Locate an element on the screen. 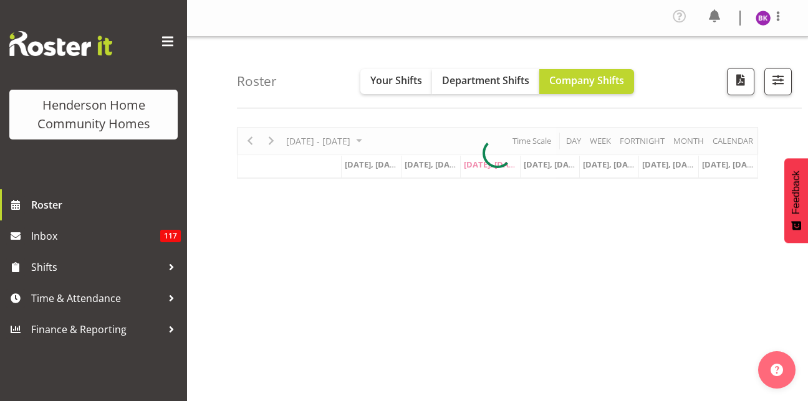 This screenshot has height=401, width=808. span: Inbox is located at coordinates (95, 236).